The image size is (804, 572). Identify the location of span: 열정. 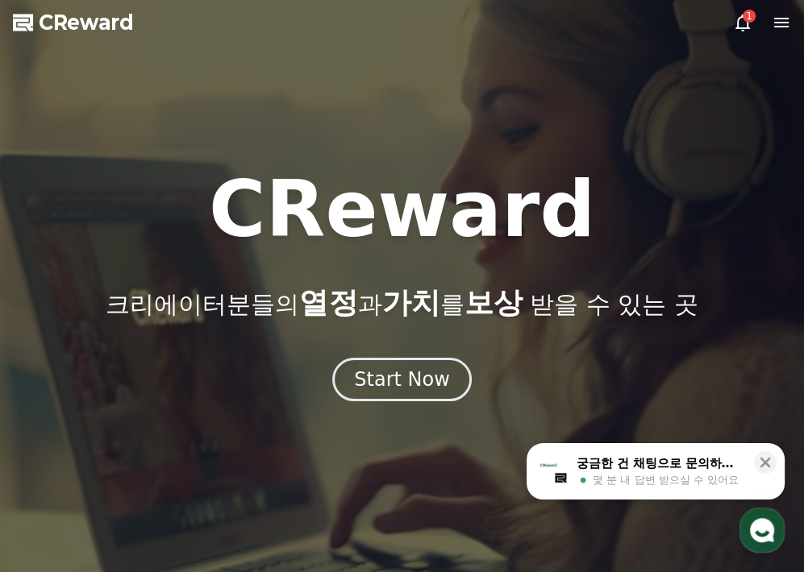
(328, 302).